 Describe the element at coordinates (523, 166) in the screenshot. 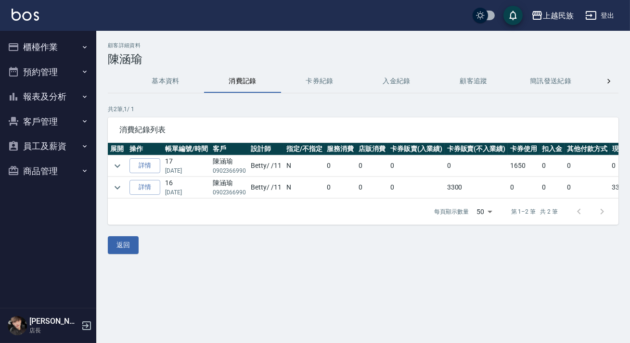

I see `td: 1650` at that location.